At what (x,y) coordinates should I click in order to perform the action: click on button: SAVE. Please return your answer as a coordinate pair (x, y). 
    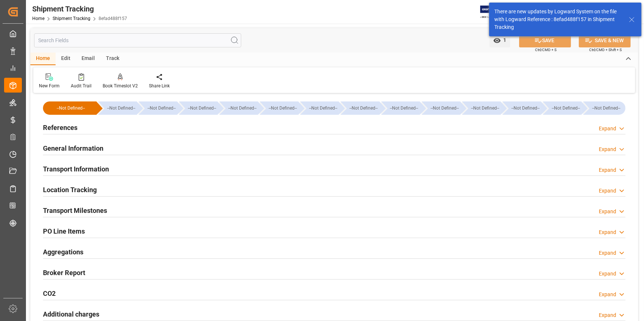
    Looking at the image, I should click on (545, 40).